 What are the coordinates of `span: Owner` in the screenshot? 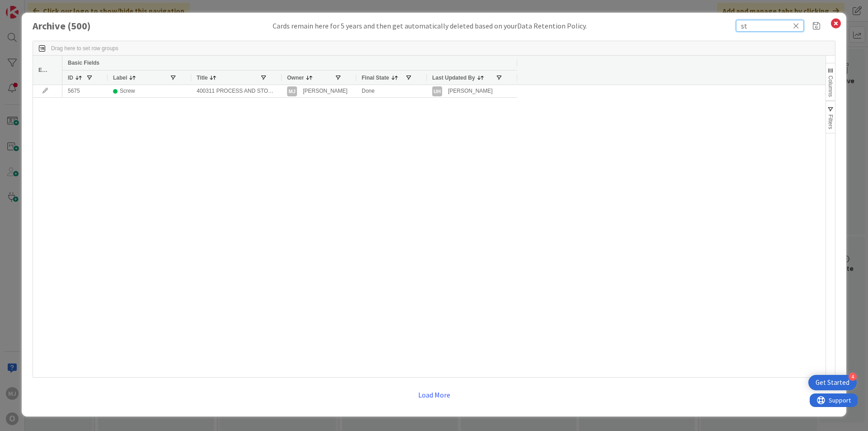 It's located at (296, 78).